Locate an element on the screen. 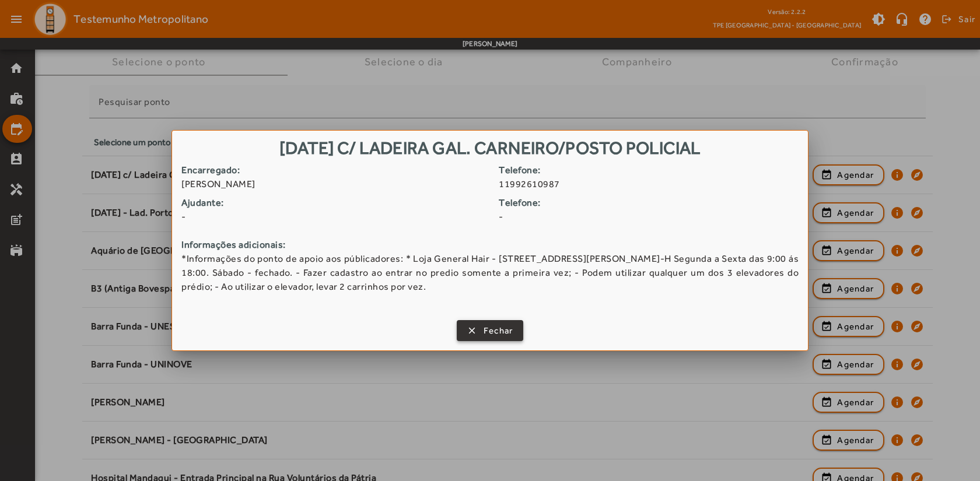 This screenshot has width=980, height=481. button: Fechar is located at coordinates (490, 331).